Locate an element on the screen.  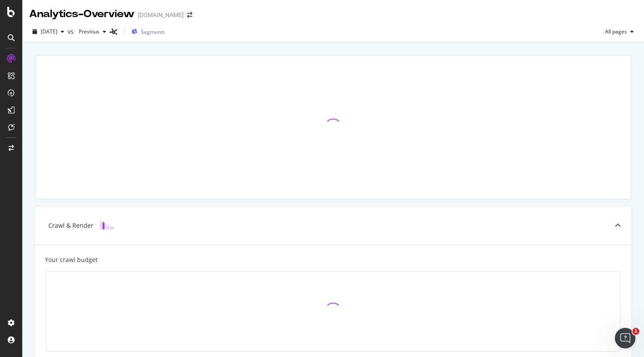
span: Segments is located at coordinates (153, 32).